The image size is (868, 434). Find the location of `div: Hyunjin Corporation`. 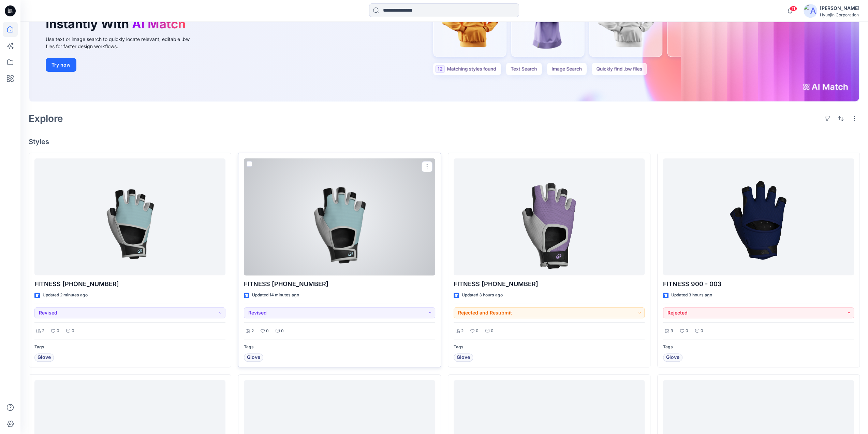

div: Hyunjin Corporation is located at coordinates (840, 15).